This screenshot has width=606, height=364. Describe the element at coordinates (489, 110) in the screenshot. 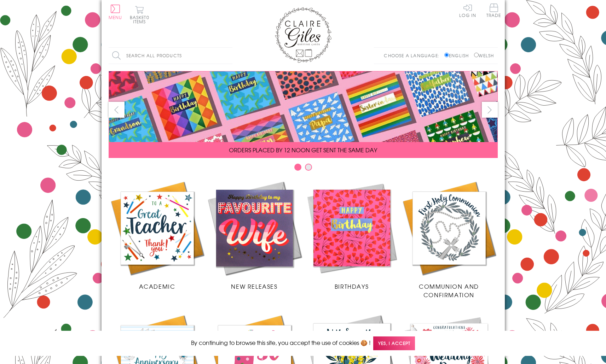

I see `button: next` at that location.